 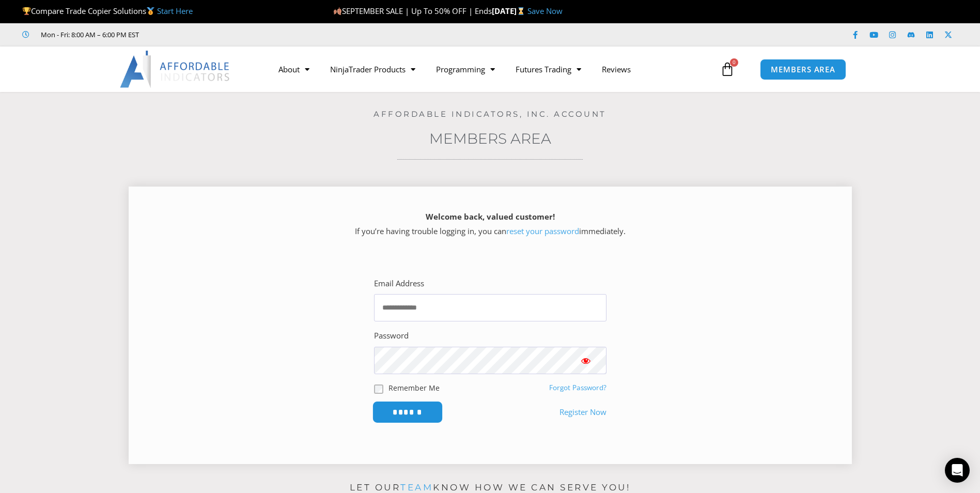 What do you see at coordinates (399, 284) in the screenshot?
I see `label: Email Address` at bounding box center [399, 284].